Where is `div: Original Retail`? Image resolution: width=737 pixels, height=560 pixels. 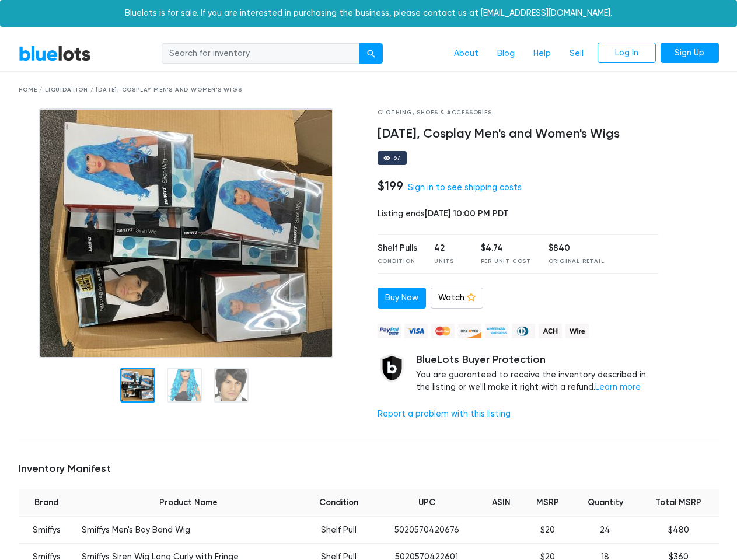 div: Original Retail is located at coordinates (576, 261).